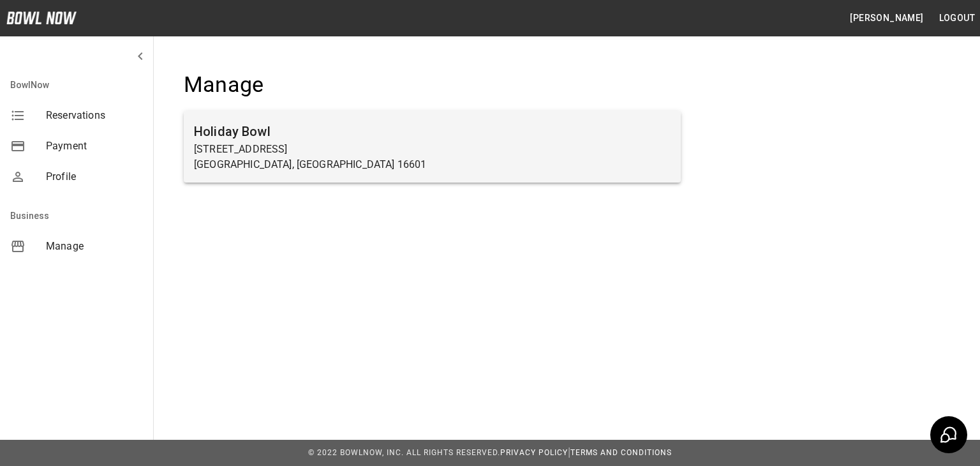 This screenshot has height=466, width=980. Describe the element at coordinates (432, 132) in the screenshot. I see `h6: Holiday Bowl` at that location.